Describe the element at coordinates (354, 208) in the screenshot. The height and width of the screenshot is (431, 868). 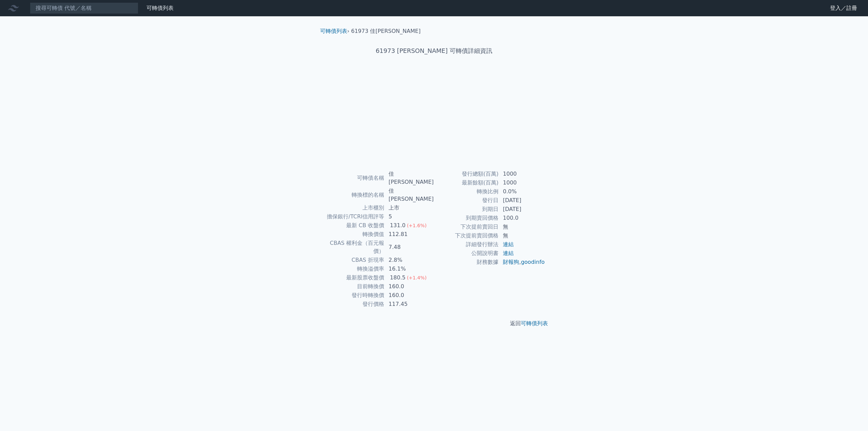
I see `td: 上市櫃別` at that location.